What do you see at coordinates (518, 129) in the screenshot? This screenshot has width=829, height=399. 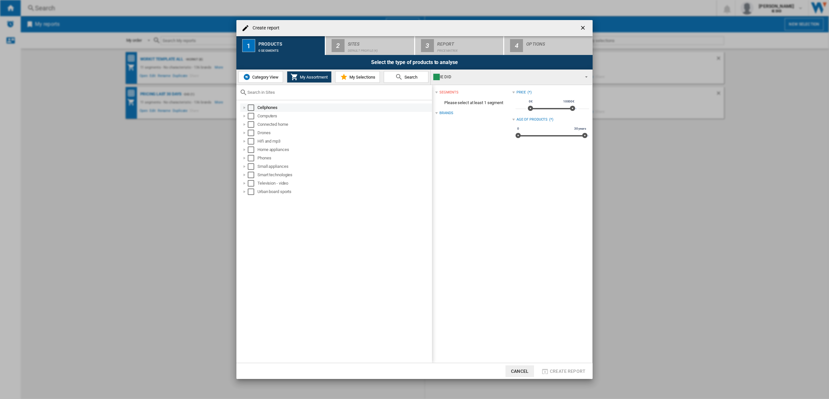 I see `span: 0` at bounding box center [518, 129].